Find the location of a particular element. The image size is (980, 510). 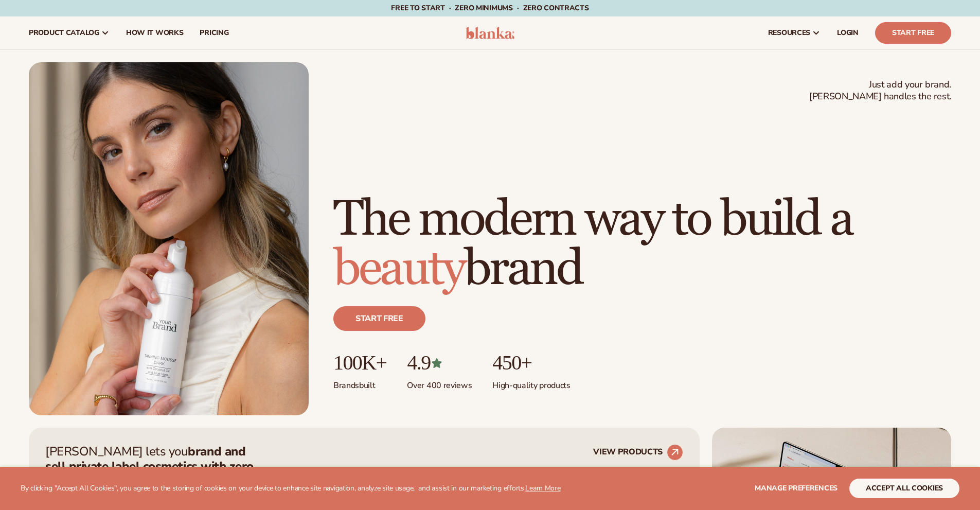

button: accept all cookies is located at coordinates (904, 488).